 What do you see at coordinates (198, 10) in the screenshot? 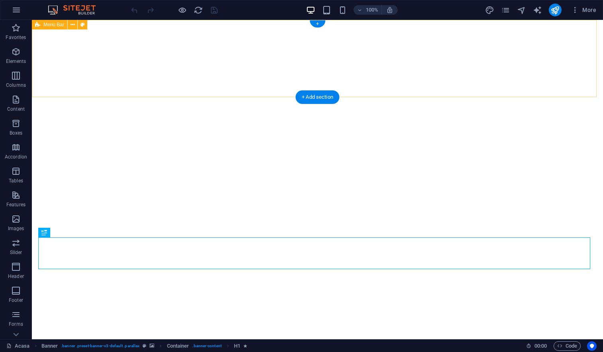
I see `button: reload` at bounding box center [198, 10].